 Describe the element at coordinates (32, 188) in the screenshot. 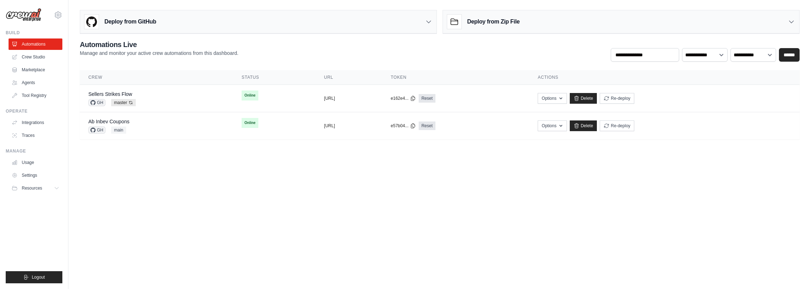

I see `span: Resources` at that location.